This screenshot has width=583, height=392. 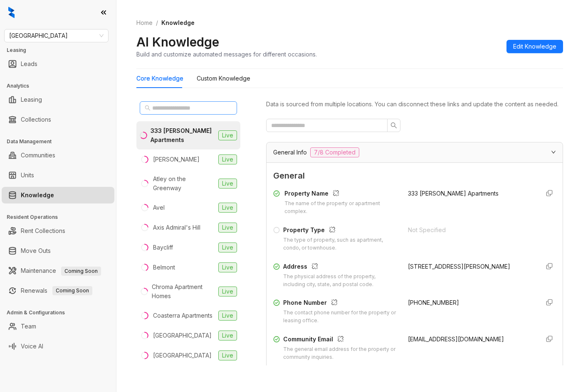 What do you see at coordinates (335, 152) in the screenshot?
I see `span: 7/8 Completed` at bounding box center [335, 152].